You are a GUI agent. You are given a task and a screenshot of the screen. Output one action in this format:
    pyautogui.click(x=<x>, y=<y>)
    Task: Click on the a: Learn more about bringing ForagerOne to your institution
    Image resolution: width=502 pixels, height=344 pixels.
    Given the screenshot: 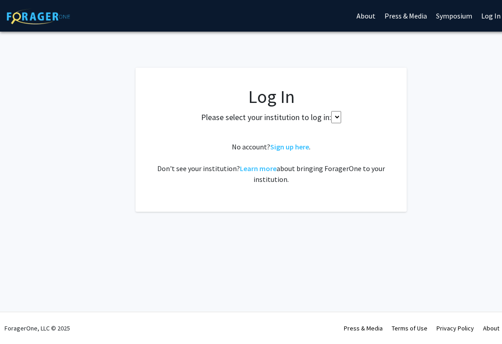 What is the action you would take?
    pyautogui.click(x=258, y=168)
    